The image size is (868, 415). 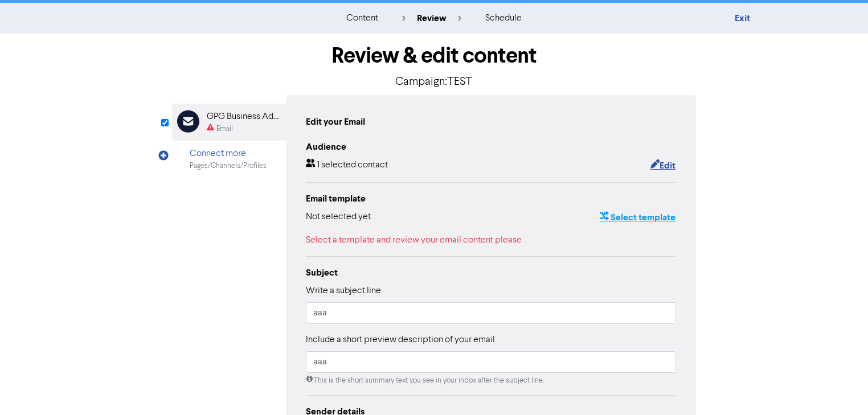 I want to click on div: Pages/Channels/Profiles, so click(x=228, y=165).